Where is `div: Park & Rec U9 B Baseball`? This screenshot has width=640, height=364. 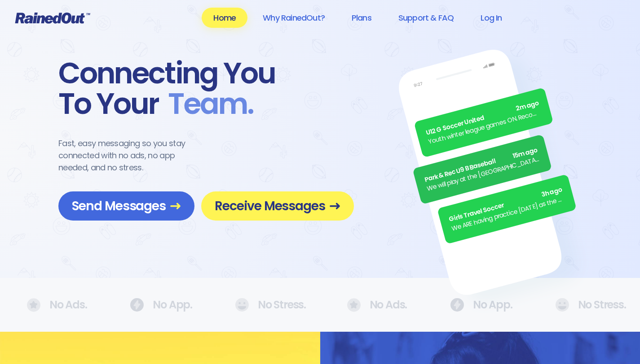
div: Park & Rec U9 B Baseball is located at coordinates (481, 165).